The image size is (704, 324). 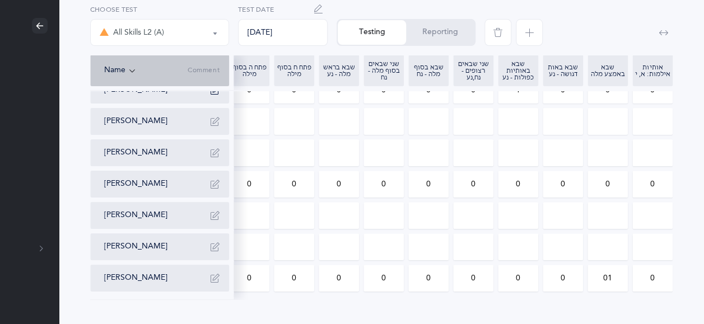 What do you see at coordinates (440, 33) in the screenshot?
I see `button: Reporting` at bounding box center [440, 33].